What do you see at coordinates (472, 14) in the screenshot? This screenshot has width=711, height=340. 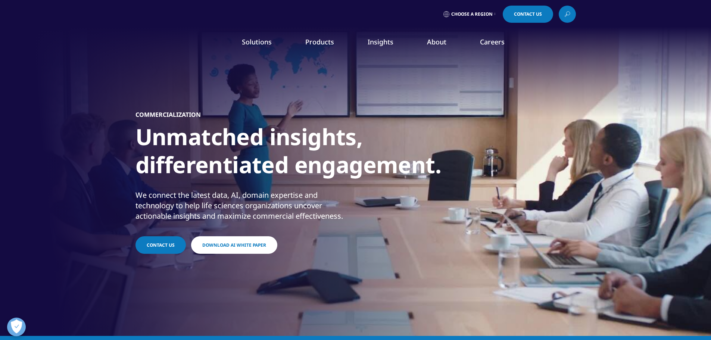 I see `span: Choose a Region` at bounding box center [472, 14].